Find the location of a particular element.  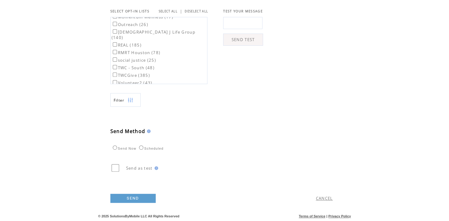

span: SELECT OPT-IN LISTS is located at coordinates (130, 11).